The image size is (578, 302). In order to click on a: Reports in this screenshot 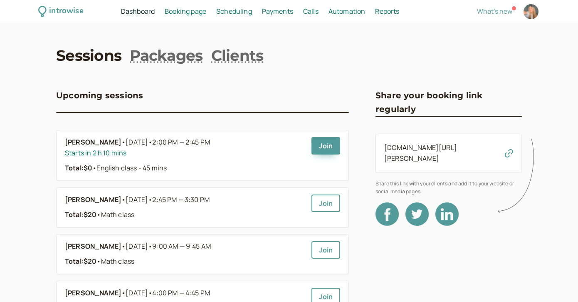, I will do `click(387, 12)`.